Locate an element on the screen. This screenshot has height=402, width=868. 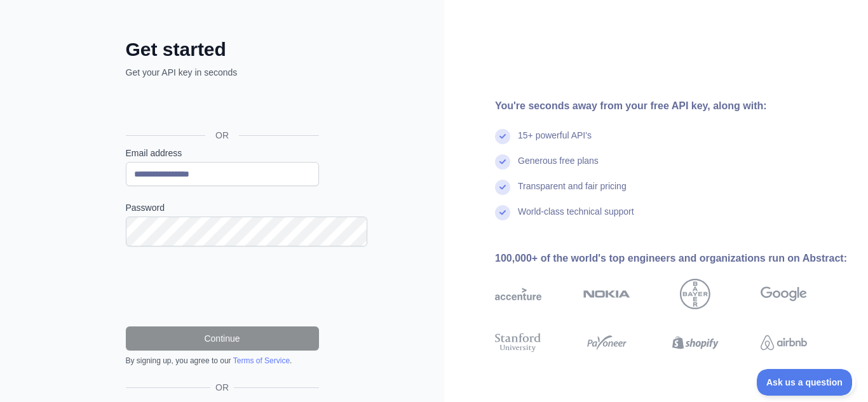
img: accenture is located at coordinates (518, 294).